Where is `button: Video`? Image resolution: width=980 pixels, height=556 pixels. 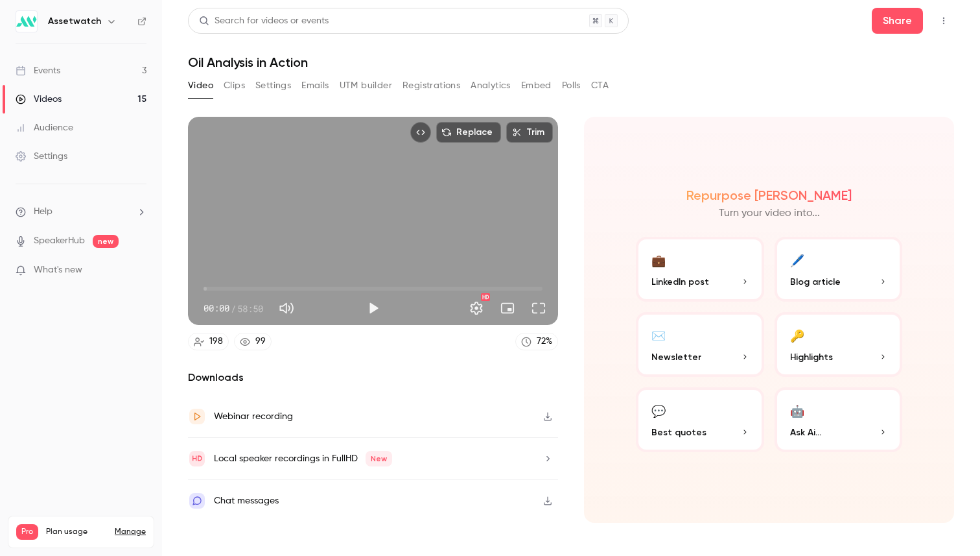
button: Video is located at coordinates (200, 86).